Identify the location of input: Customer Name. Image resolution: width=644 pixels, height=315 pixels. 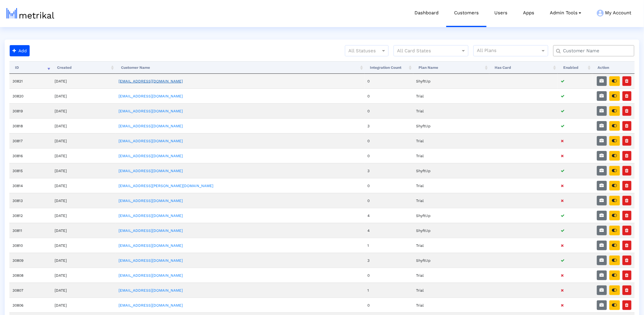
(595, 51).